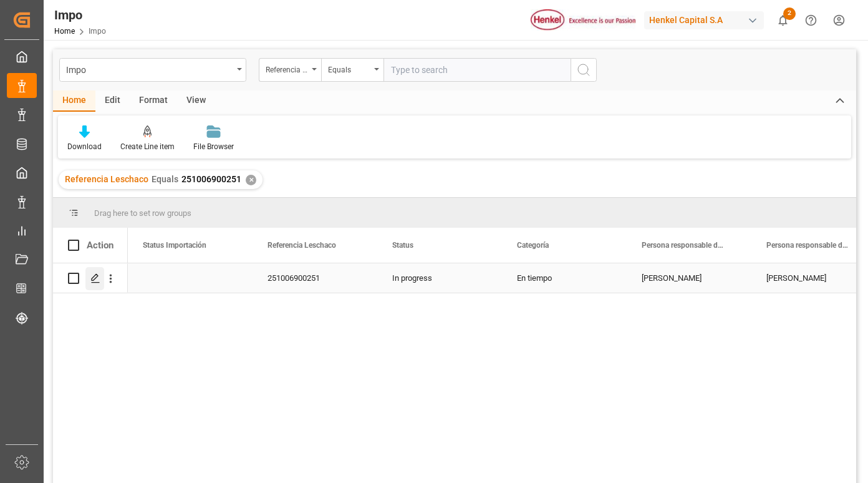 This screenshot has height=483, width=868. What do you see at coordinates (477, 70) in the screenshot?
I see `input: Type to search` at bounding box center [477, 70].